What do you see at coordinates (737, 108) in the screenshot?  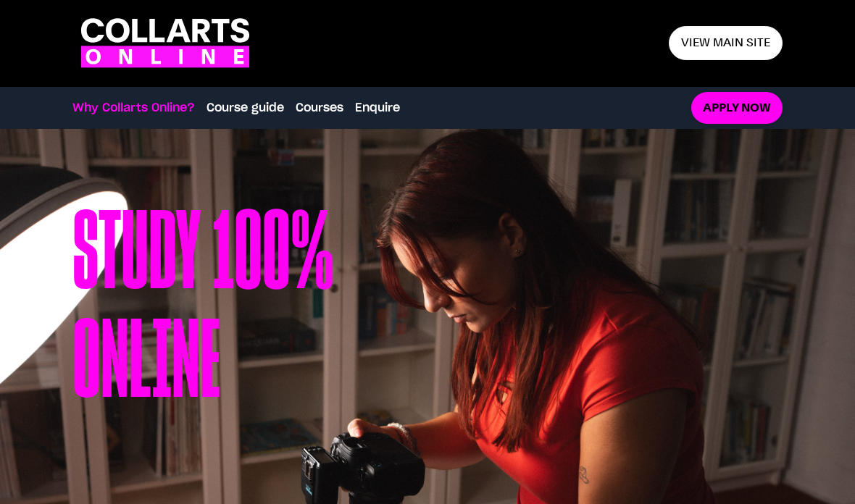 I see `a: Apply now` at bounding box center [737, 108].